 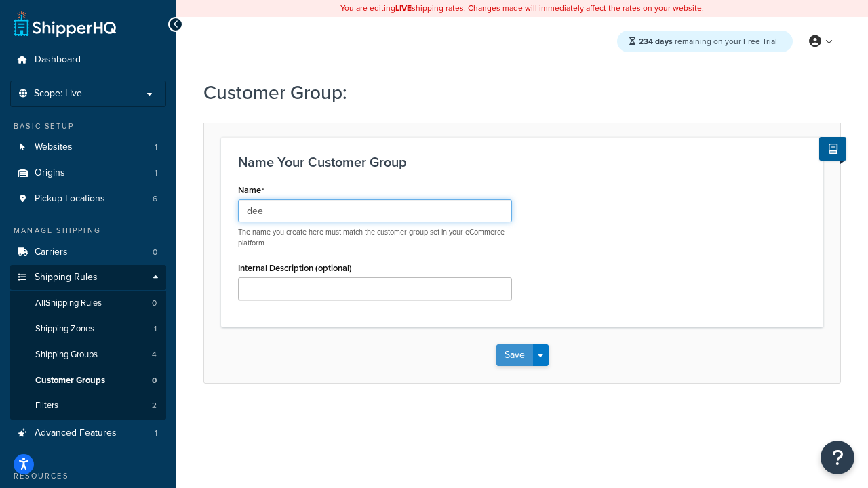 I want to click on li: Carriers, so click(x=88, y=252).